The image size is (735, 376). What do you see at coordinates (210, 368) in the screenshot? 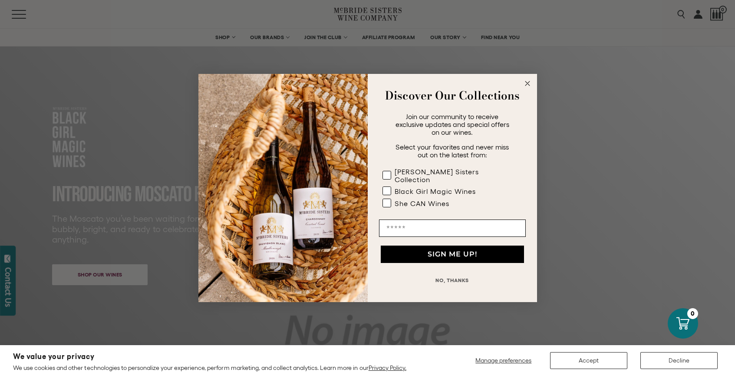
I see `p: We use cookies and other technologies to personalize your experience, perform marketing, and coll...` at bounding box center [210, 368].